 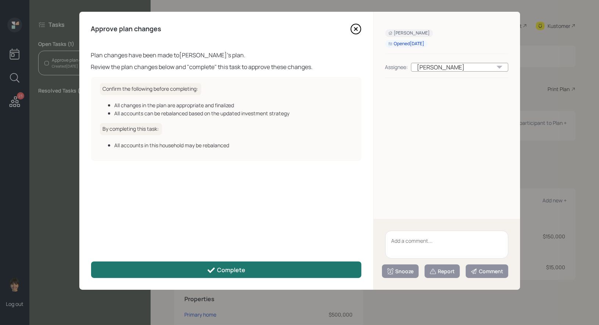 What do you see at coordinates (151, 89) in the screenshot?
I see `h6: Confirm the following before completing:` at bounding box center [151, 89].